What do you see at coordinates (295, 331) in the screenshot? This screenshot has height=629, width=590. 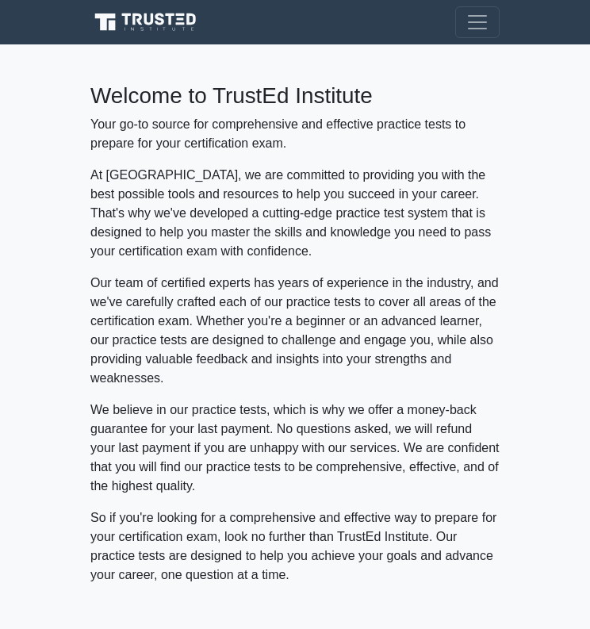 I see `p: Our team of certified experts has years of experience in the industry, and we've carefully crafte...` at bounding box center [295, 331].